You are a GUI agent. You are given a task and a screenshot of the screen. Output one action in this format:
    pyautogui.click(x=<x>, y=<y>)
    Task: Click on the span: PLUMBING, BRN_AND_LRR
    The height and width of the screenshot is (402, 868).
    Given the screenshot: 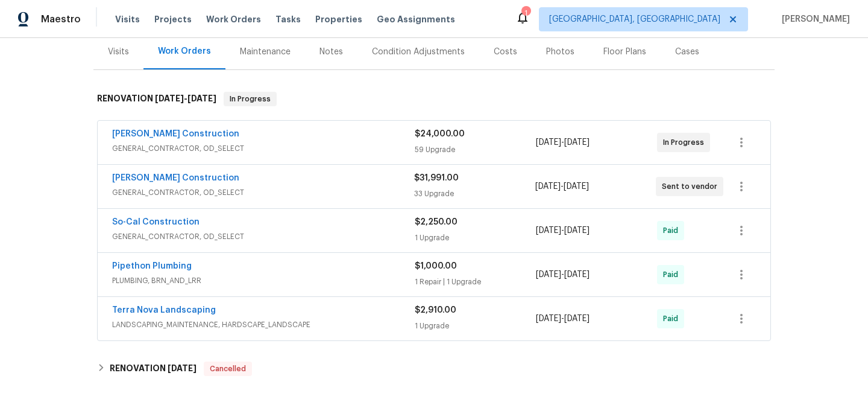 What is the action you would take?
    pyautogui.click(x=263, y=281)
    